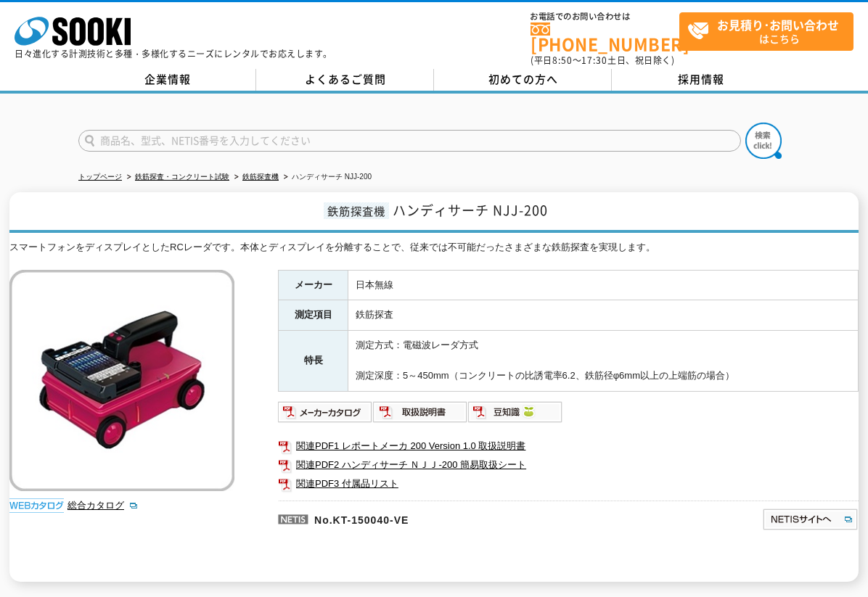  I want to click on span: (平日 ～ 土日、祝日除く), so click(602, 60).